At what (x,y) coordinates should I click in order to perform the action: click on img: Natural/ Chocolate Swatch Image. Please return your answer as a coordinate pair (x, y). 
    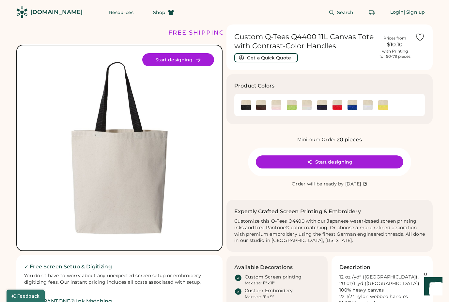
    Looking at the image, I should click on (261, 105).